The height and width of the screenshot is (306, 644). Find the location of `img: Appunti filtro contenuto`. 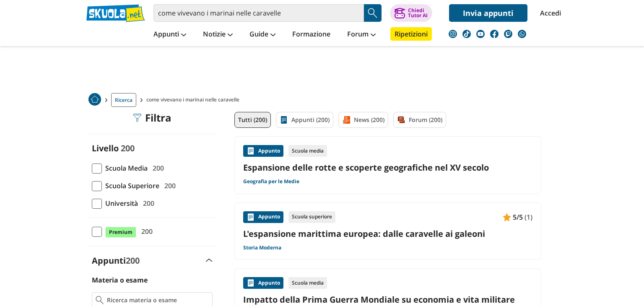

img: Appunti filtro contenuto is located at coordinates (284, 120).